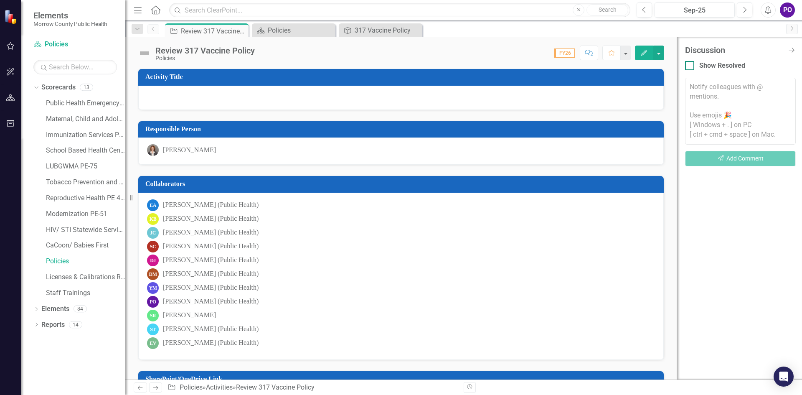 Image resolution: width=802 pixels, height=395 pixels. Describe the element at coordinates (86, 119) in the screenshot. I see `a: Maternal, Child and Adolescent Health PE-42` at that location.